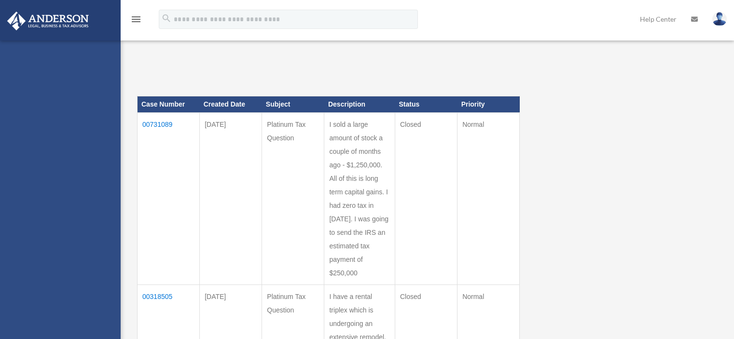 This screenshot has height=339, width=734. Describe the element at coordinates (231, 105) in the screenshot. I see `th: Created Date` at that location.